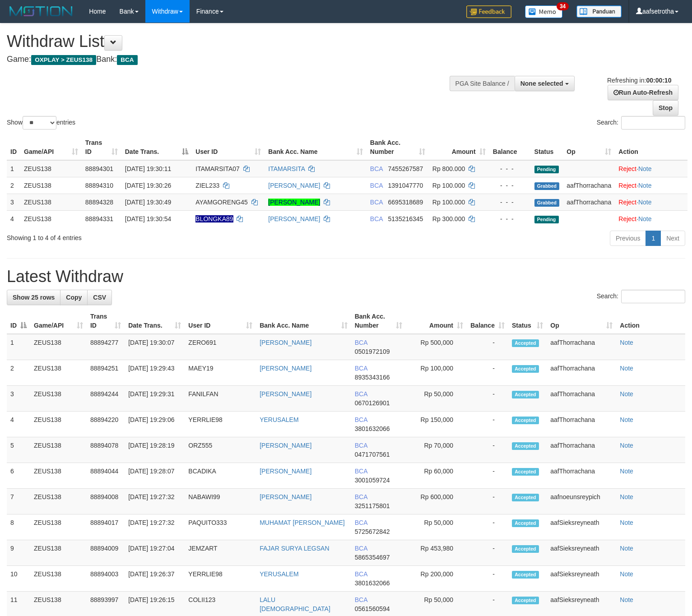  I want to click on td: ORZ555, so click(220, 450).